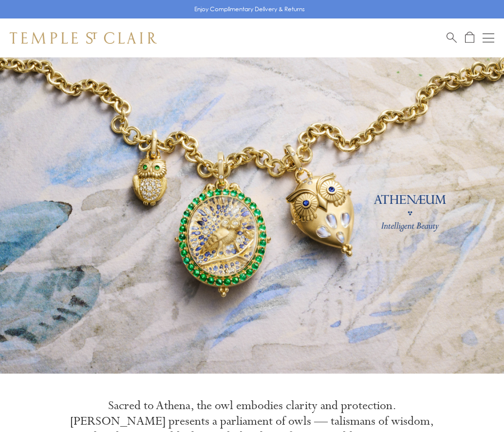  I want to click on button: Open navigation, so click(488, 38).